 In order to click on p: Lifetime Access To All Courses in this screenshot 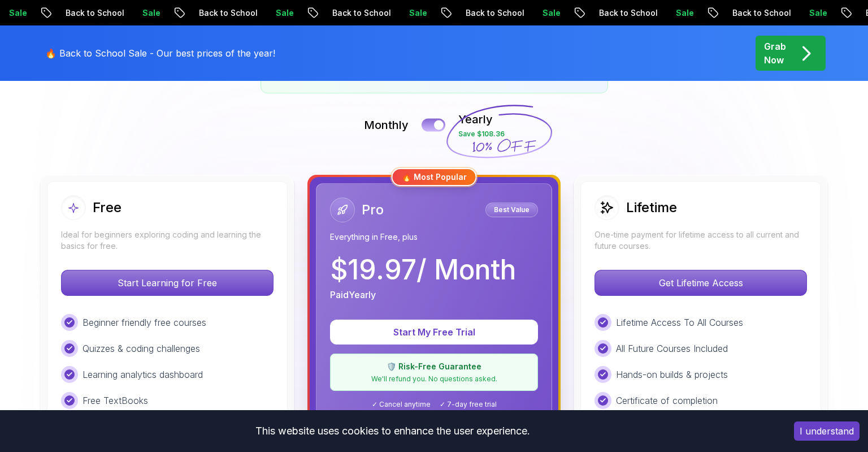, I will do `click(679, 323)`.